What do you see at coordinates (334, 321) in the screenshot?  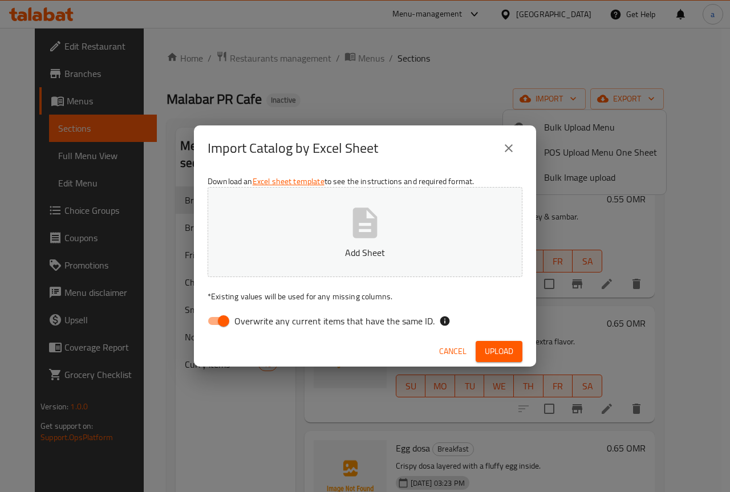 I see `span: Overwrite any current items that have the same ID.` at bounding box center [334, 321].